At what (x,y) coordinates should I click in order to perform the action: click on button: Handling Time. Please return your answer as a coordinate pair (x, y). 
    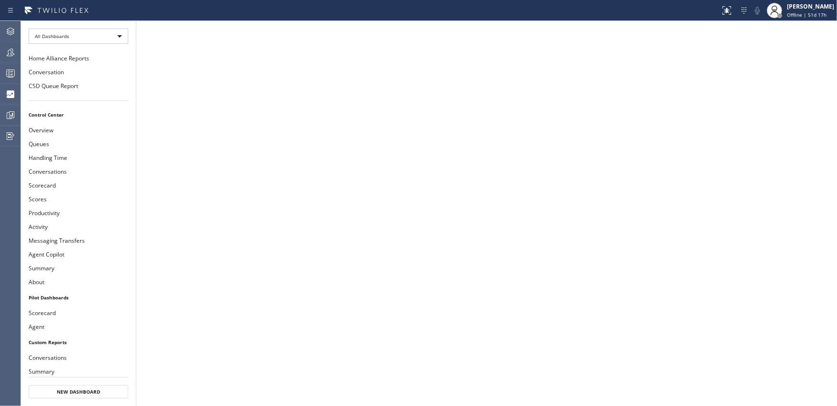
    Looking at the image, I should click on (78, 158).